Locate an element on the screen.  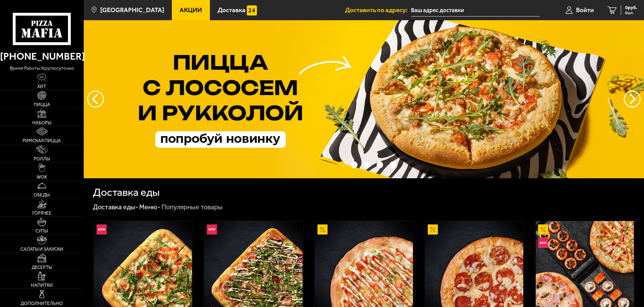
span: WOK is located at coordinates (42, 177).